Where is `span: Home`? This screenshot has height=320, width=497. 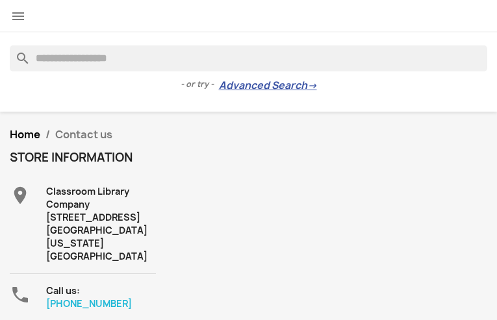
span: Home is located at coordinates (25, 134).